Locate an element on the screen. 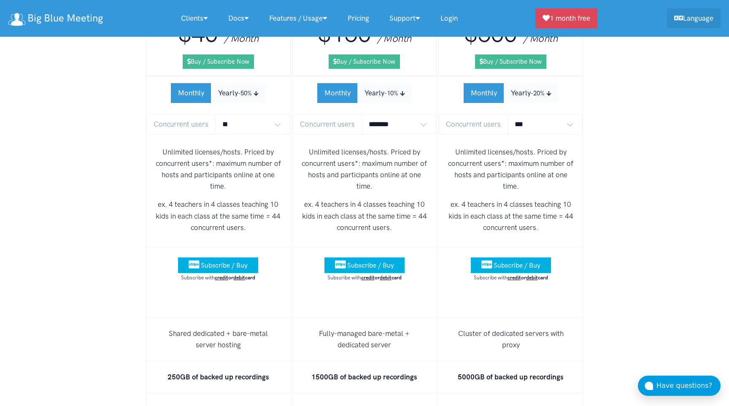 The image size is (729, 406). strong: 5000GB of backed up recordings is located at coordinates (511, 377).